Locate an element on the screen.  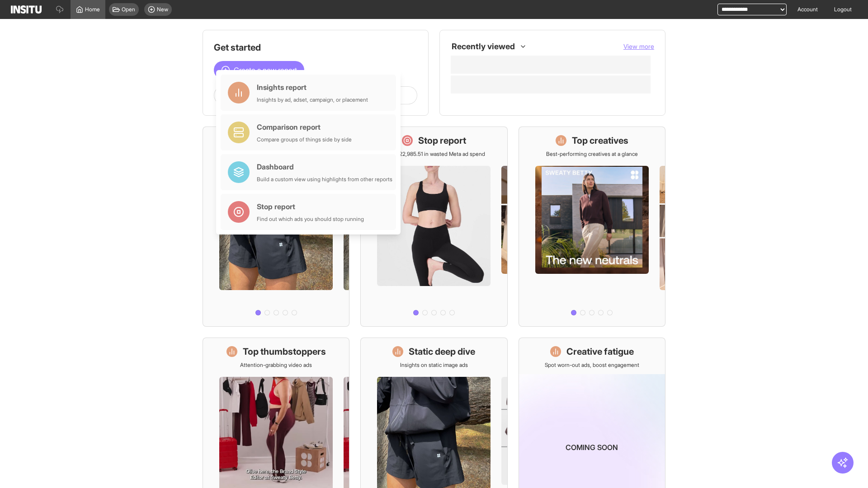
h1: Static deep dive is located at coordinates (442, 352).